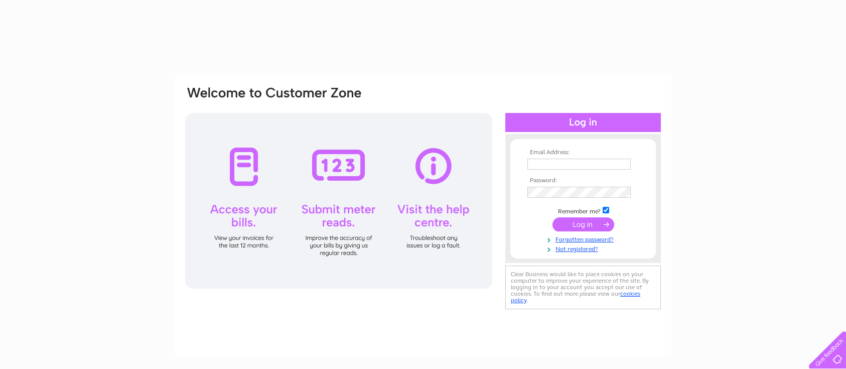 The height and width of the screenshot is (369, 846). Describe the element at coordinates (584, 248) in the screenshot. I see `a: Not registered?` at that location.